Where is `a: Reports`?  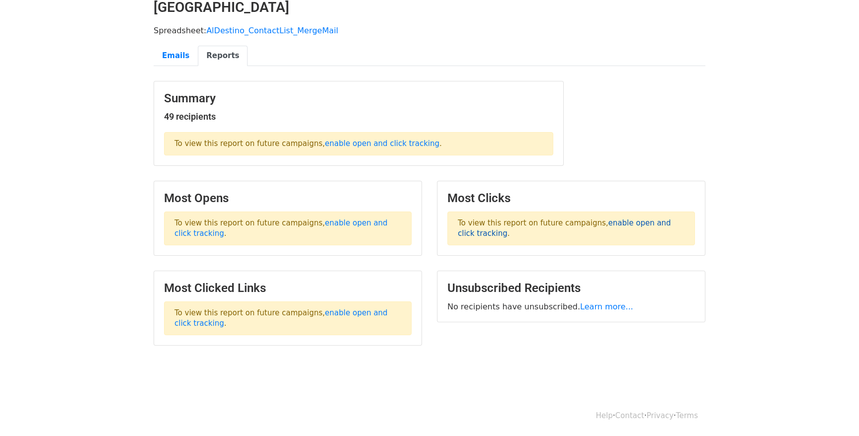
a: Reports is located at coordinates (223, 56).